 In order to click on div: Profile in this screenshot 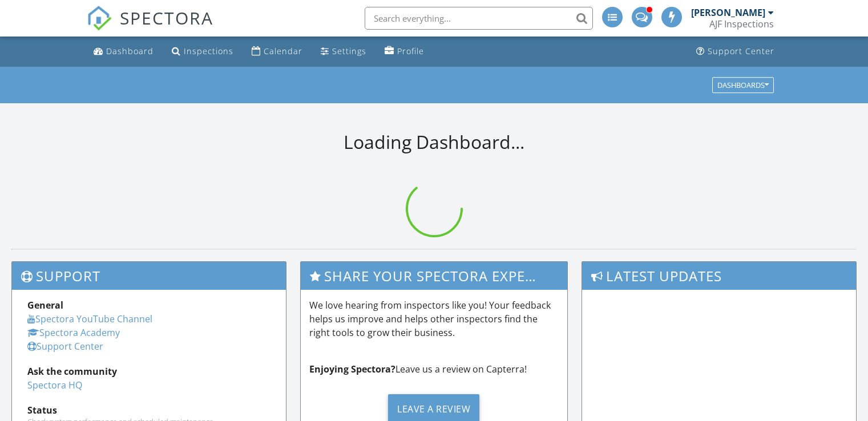, I will do `click(410, 50)`.